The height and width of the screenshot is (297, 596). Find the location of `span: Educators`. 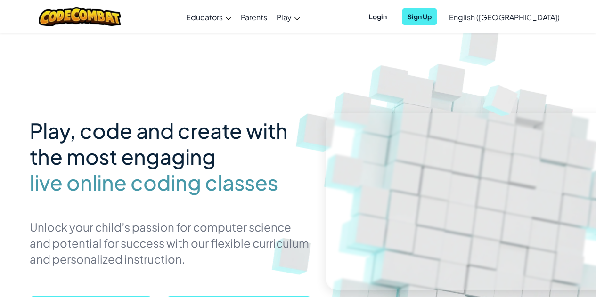

span: Educators is located at coordinates (204, 17).